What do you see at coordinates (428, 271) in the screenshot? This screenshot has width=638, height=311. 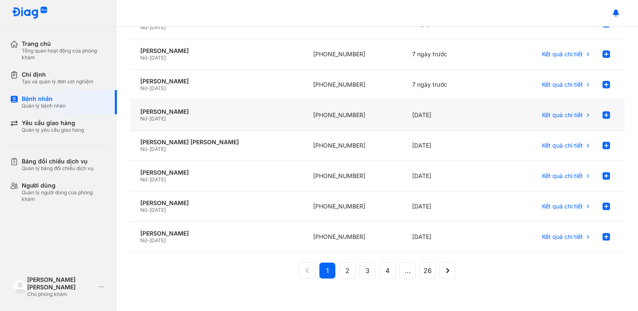 I see `button: 26` at bounding box center [428, 271].